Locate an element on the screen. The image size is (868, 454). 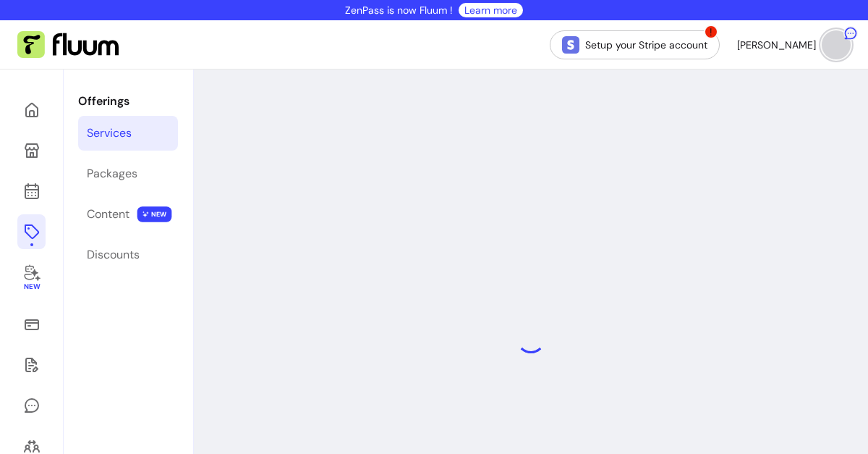
a: Home is located at coordinates (31, 110).